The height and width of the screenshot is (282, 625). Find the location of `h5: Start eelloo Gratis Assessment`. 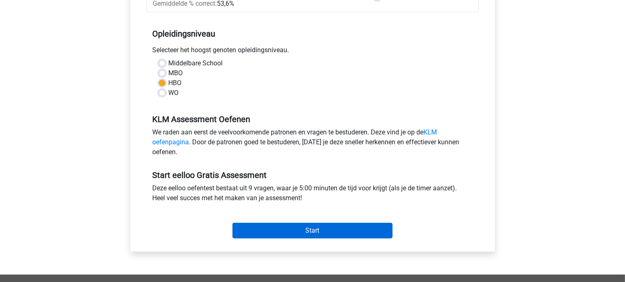

h5: Start eelloo Gratis Assessment is located at coordinates (313, 175).